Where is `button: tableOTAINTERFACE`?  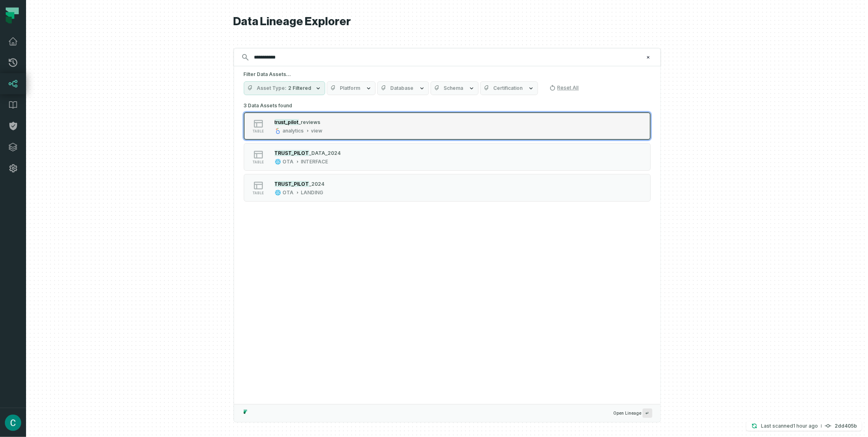
button: tableOTAINTERFACE is located at coordinates (448, 157).